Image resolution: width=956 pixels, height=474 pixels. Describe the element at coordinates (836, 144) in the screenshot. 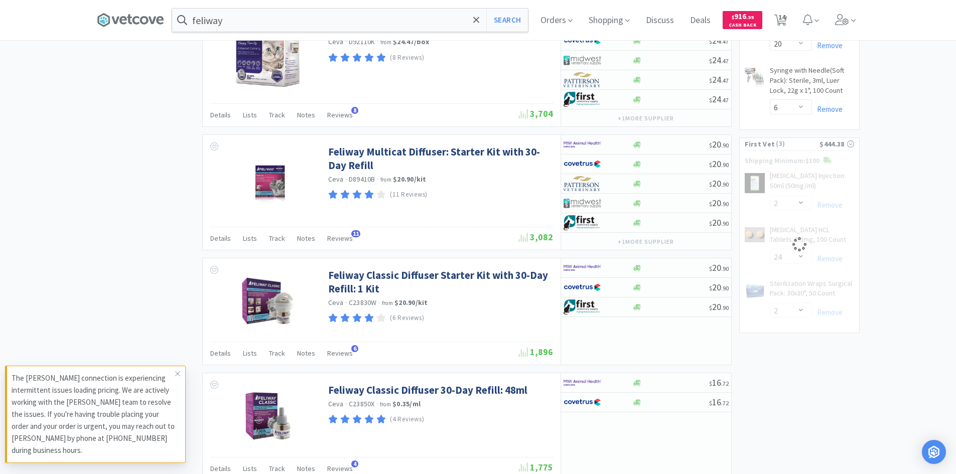

I see `div: $444.38` at that location.